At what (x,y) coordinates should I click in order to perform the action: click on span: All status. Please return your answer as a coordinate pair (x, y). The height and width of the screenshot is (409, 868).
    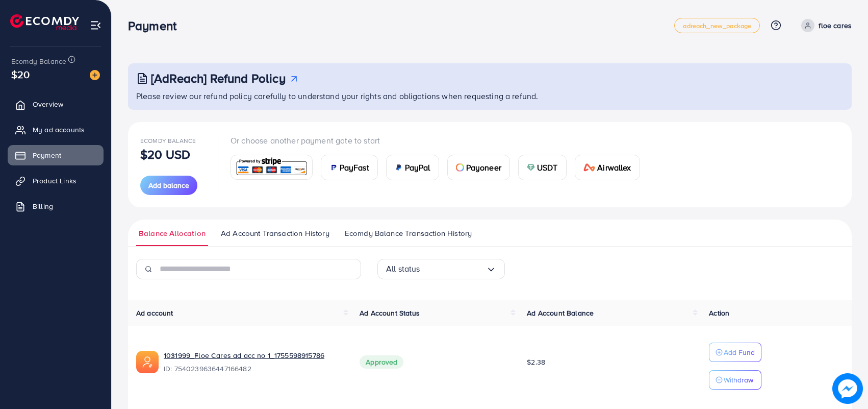
    Looking at the image, I should click on (403, 268).